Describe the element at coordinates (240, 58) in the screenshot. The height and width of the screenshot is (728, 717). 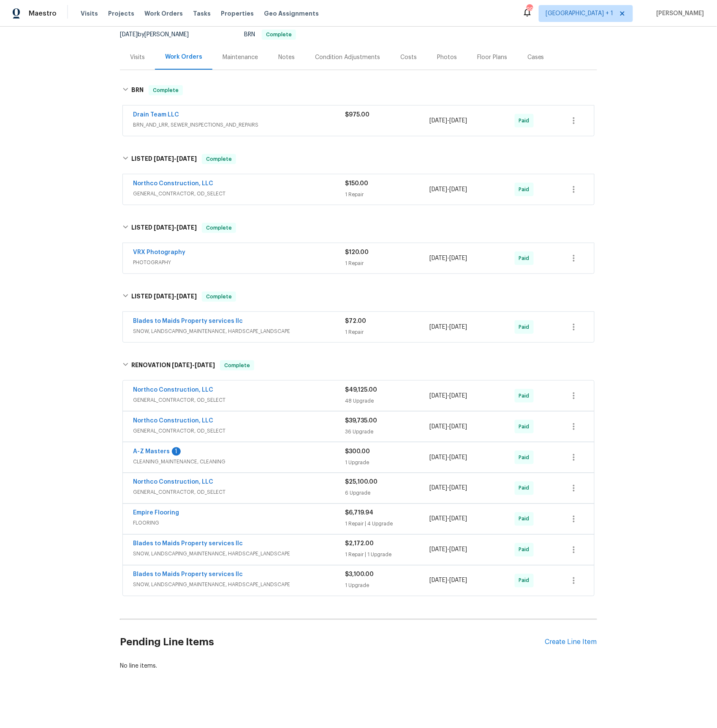
I see `div: Maintenance` at that location.